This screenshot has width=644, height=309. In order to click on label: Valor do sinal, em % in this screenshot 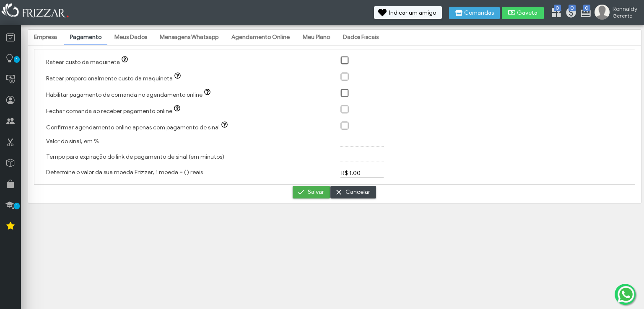, I will do `click(73, 141)`.